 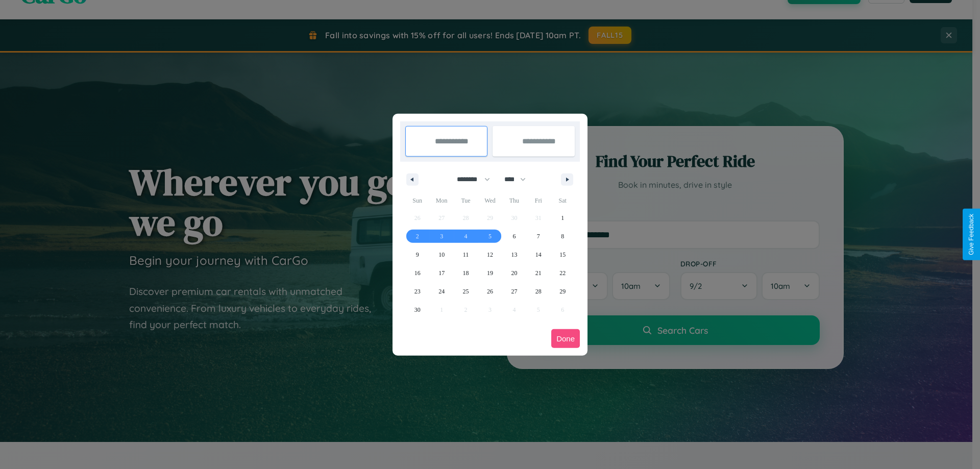 What do you see at coordinates (562, 255) in the screenshot?
I see `button: 15` at bounding box center [562, 255].